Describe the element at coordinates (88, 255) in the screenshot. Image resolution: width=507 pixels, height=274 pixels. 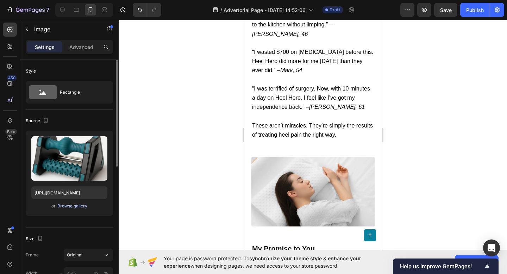
I see `button: Original` at that location.